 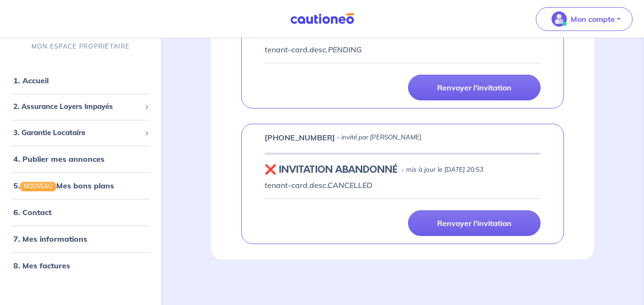 I want to click on span: 3. Garantie Locataire, so click(x=77, y=133).